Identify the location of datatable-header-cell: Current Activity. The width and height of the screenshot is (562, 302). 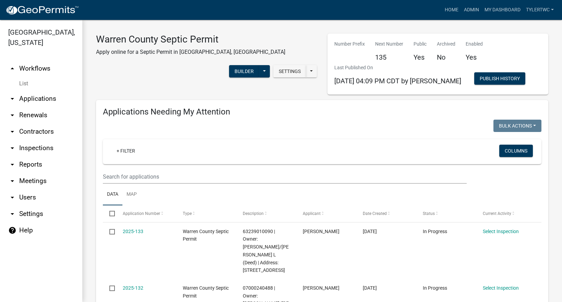
(507, 214).